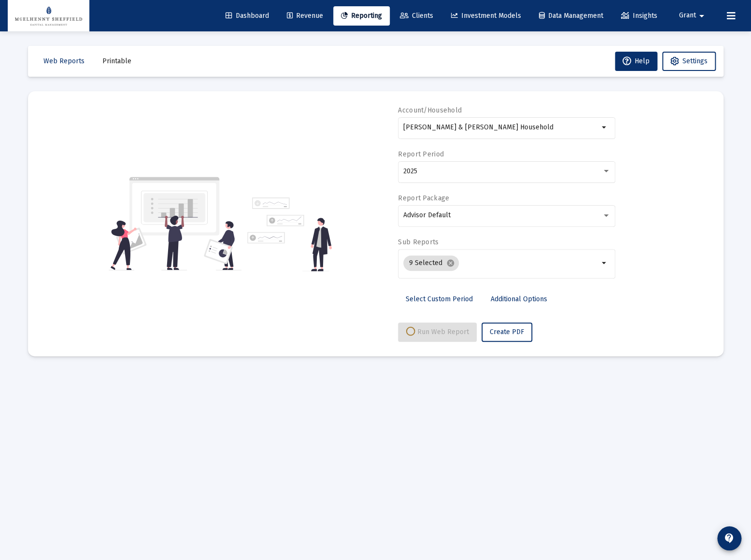  Describe the element at coordinates (693, 15) in the screenshot. I see `button: Grant` at that location.